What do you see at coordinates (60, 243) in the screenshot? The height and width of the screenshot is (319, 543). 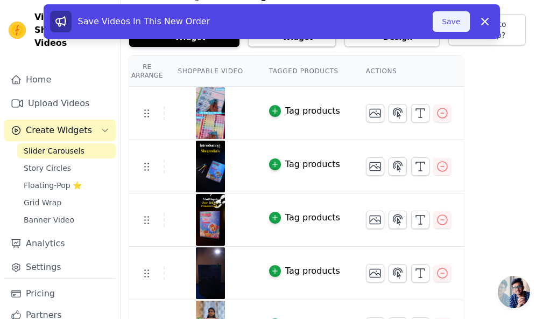 I see `a: Analytics` at bounding box center [60, 243].